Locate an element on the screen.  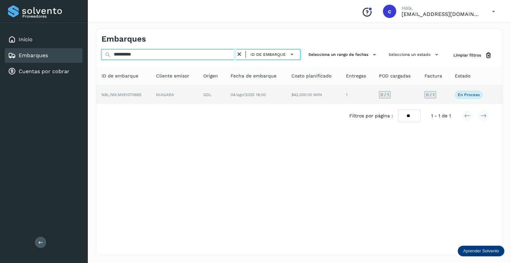
span: Entregas is located at coordinates (356, 76).